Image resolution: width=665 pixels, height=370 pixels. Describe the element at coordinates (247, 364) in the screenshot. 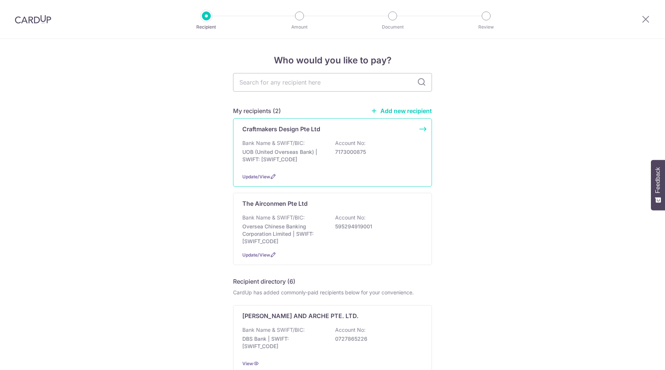

I see `span: View` at that location.